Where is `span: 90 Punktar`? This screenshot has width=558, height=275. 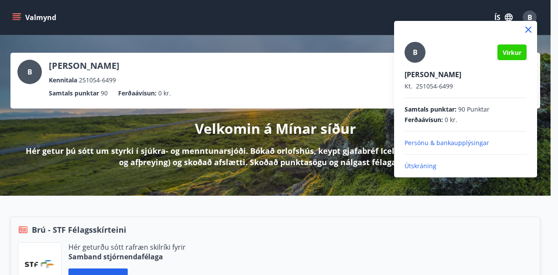 span: 90 Punktar is located at coordinates (474, 109).